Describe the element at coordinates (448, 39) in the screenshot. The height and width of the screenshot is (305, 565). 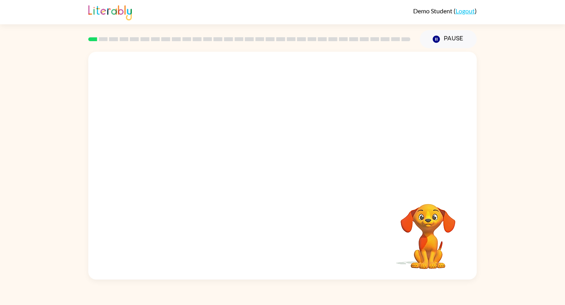
I see `button: Pause` at that location.